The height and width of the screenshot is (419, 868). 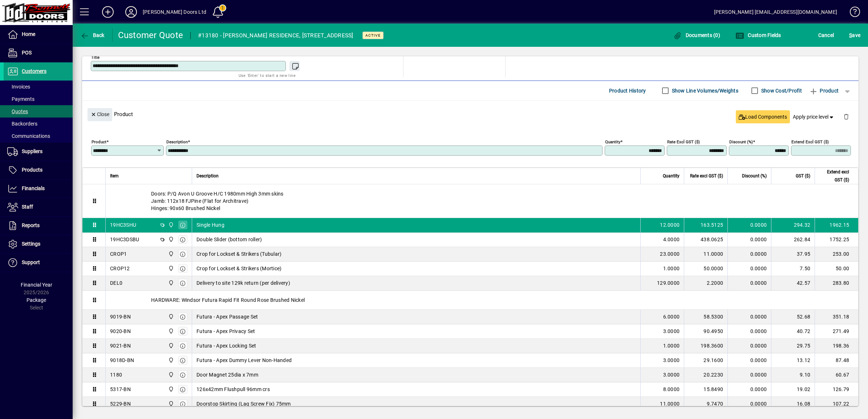 I want to click on div: 11.0000, so click(x=706, y=254).